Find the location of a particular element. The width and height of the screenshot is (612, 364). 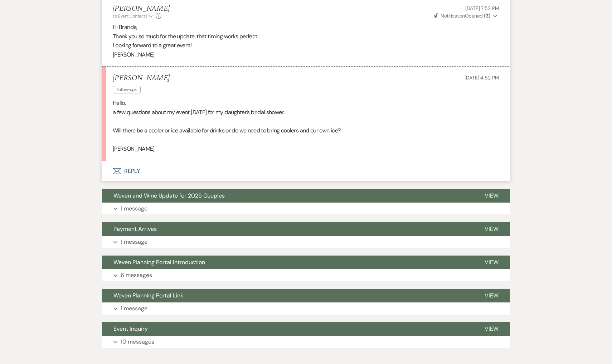

button: 6 messages is located at coordinates (306, 275).